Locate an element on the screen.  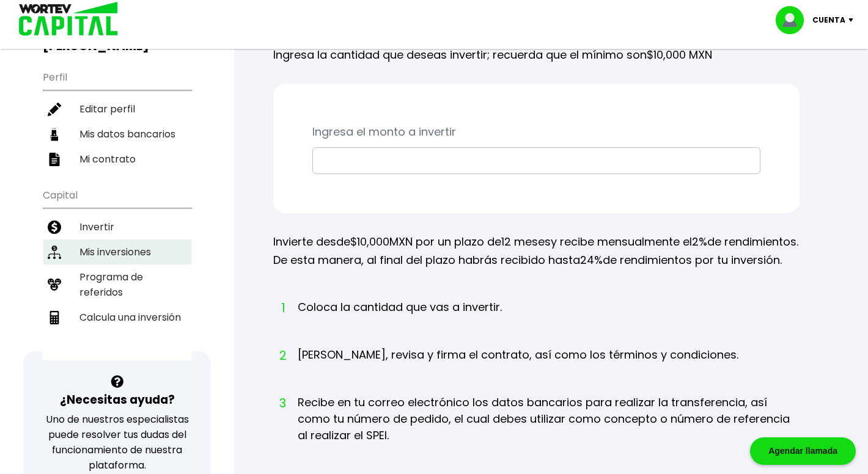
h3: ¿Necesitas ayuda? is located at coordinates (117, 399).